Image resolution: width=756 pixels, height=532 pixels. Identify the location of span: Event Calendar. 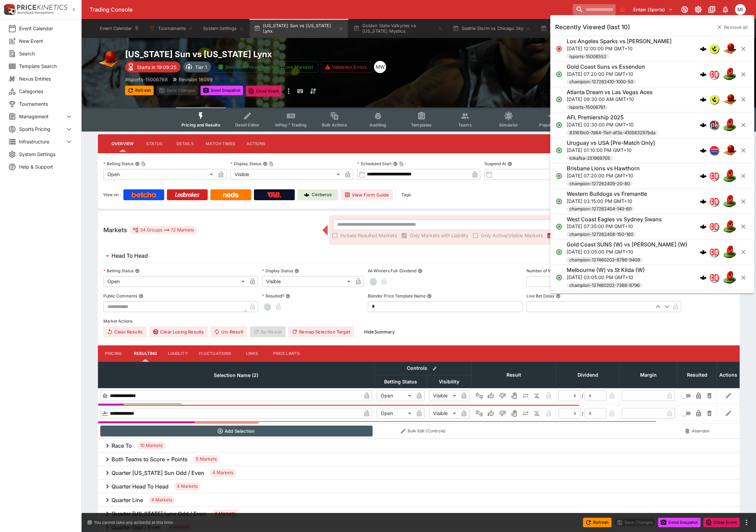
(46, 28).